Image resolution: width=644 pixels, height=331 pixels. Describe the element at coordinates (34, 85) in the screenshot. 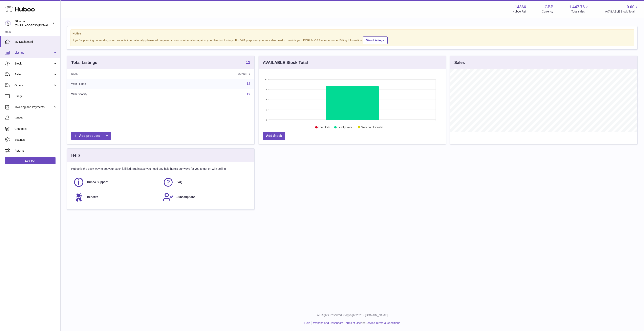

I see `span: Orders` at that location.